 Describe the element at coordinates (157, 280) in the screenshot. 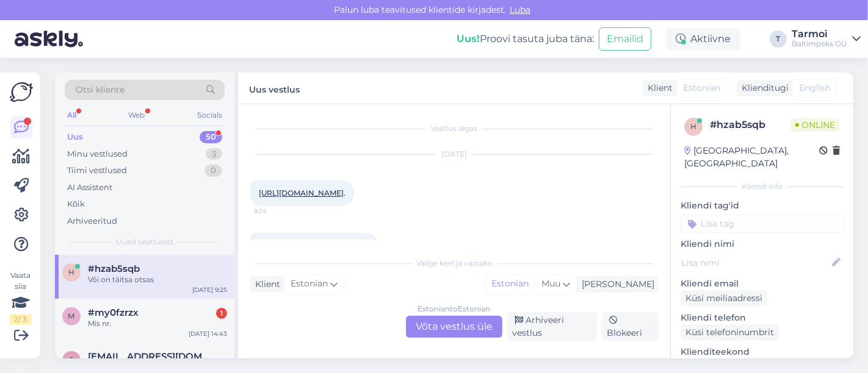

I see `div: Või on täitsa otsas` at that location.